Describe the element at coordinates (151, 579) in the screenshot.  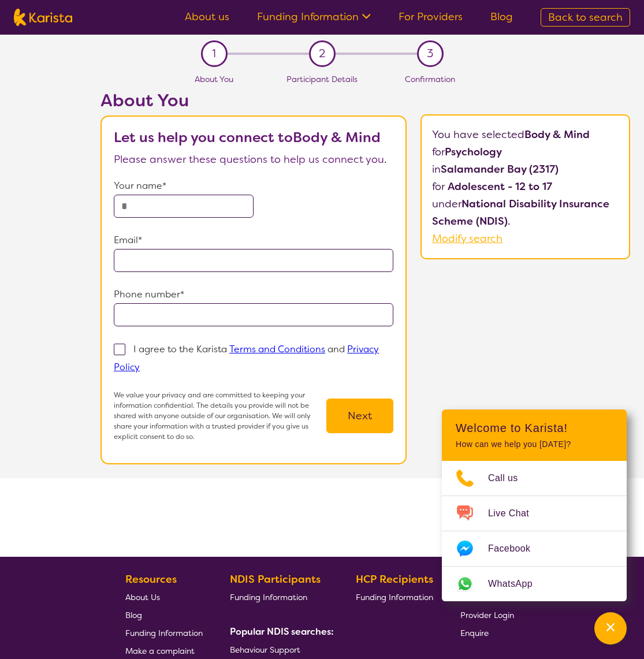
I see `b: Resources` at that location.